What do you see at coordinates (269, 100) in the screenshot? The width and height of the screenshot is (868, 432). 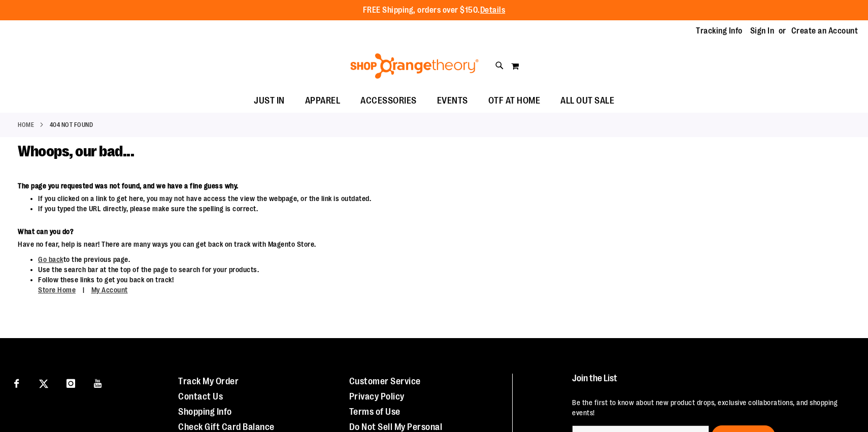 I see `span: JUST IN` at bounding box center [269, 100].